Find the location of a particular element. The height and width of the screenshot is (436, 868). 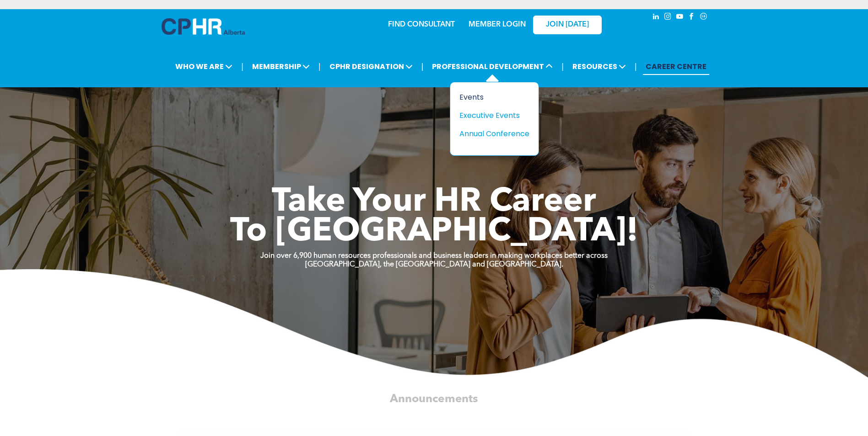

div: Executive Events is located at coordinates (491, 115).